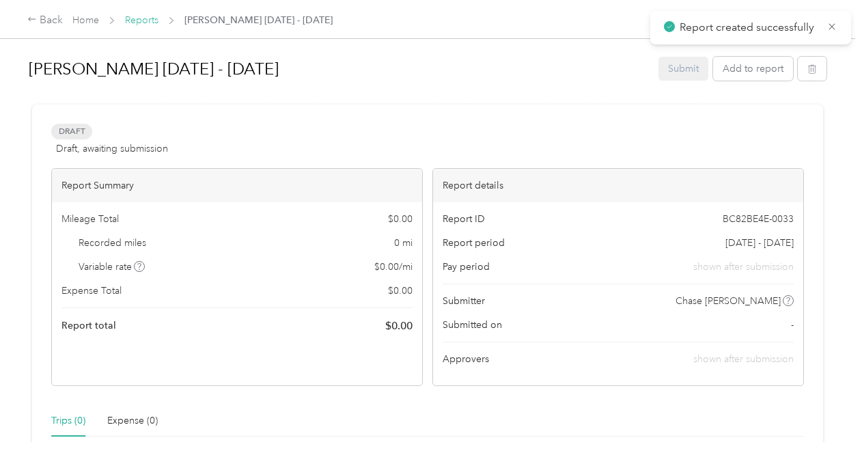 This screenshot has width=862, height=466. What do you see at coordinates (752, 68) in the screenshot?
I see `button: Add to report` at bounding box center [752, 68].